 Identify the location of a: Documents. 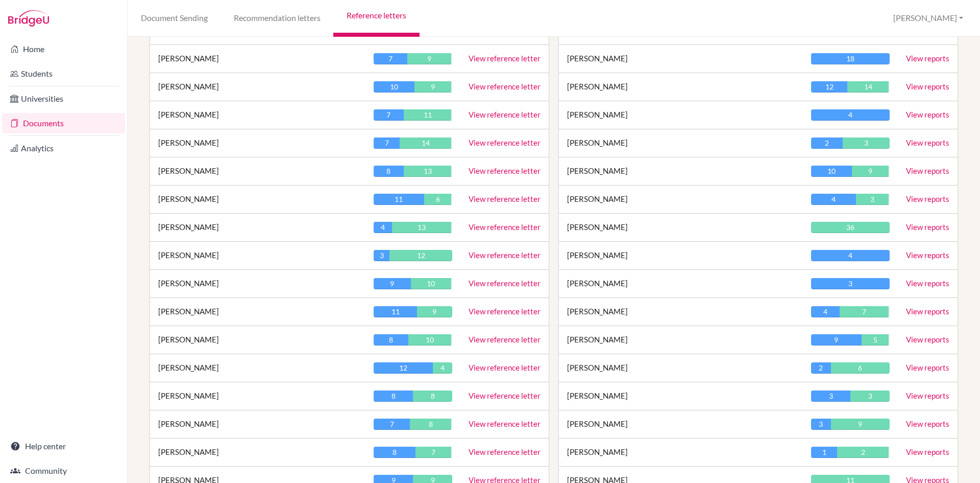
(64, 123).